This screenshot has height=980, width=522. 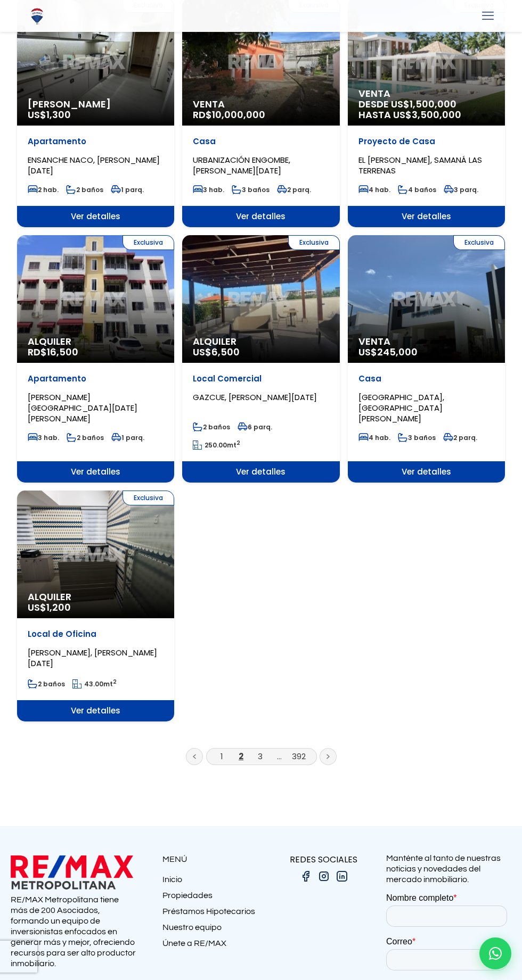 What do you see at coordinates (460, 189) in the screenshot?
I see `span: 3 parq.` at bounding box center [460, 189].